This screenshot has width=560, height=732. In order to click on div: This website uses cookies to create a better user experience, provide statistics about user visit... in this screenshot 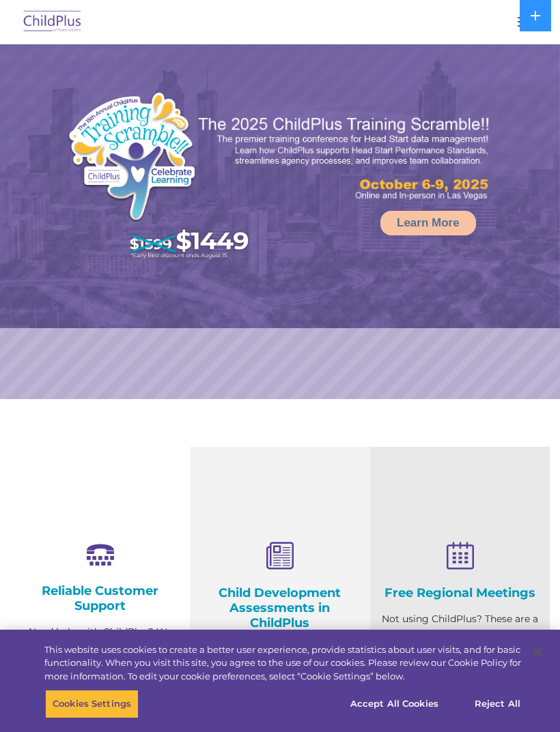, I will do `click(283, 664)`.